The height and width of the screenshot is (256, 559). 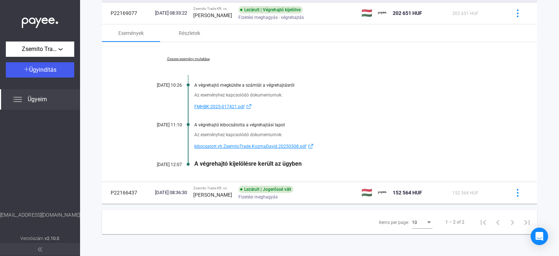 What do you see at coordinates (27, 69) in the screenshot?
I see `img: plus-white.svg` at bounding box center [27, 69].